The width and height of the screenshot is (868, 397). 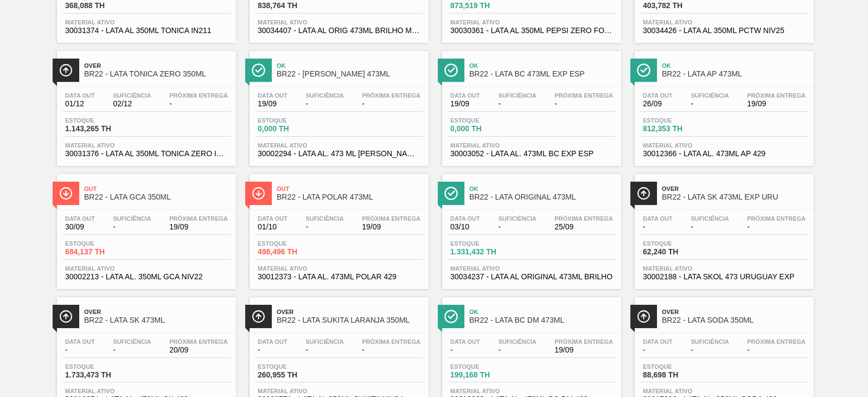 What do you see at coordinates (339, 277) in the screenshot?
I see `span: 30012373 - LATA AL. 473ML POLAR 429` at bounding box center [339, 277].